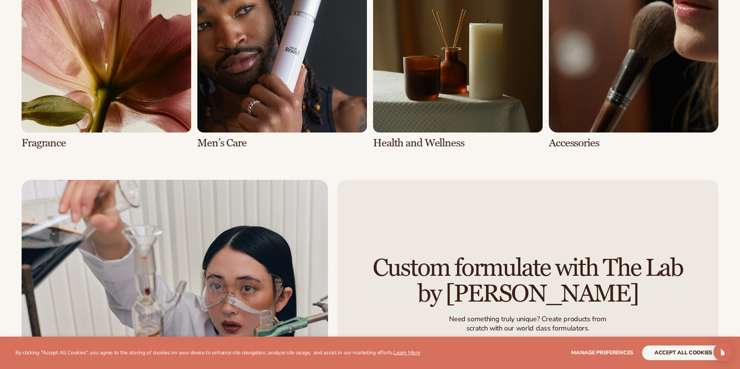 This screenshot has height=369, width=740. What do you see at coordinates (723, 352) in the screenshot?
I see `div: Open Intercom Messenger` at bounding box center [723, 352].